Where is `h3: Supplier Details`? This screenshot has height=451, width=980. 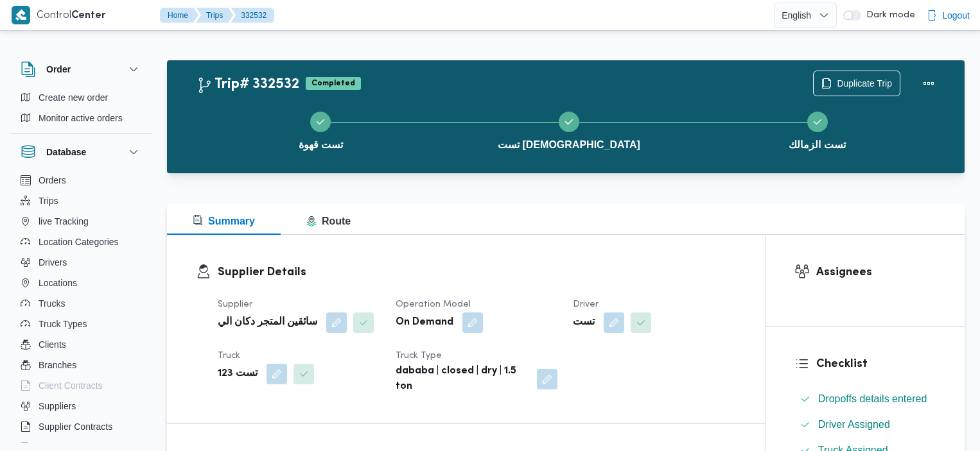
h3: Supplier Details is located at coordinates (477, 272).